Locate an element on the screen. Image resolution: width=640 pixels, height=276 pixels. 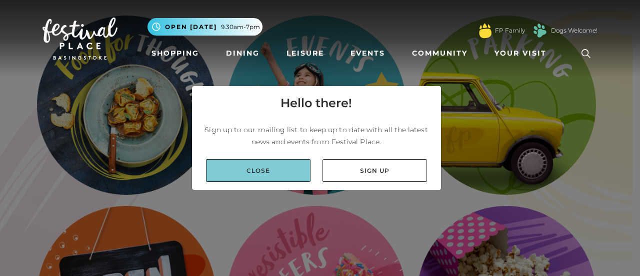
a: Community is located at coordinates (440, 53).